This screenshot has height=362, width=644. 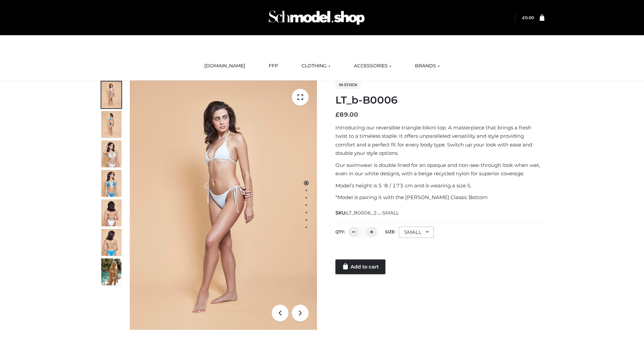 I want to click on p: Our swimwear is double lined for an opaque and non-see-through look when wet, even in our white d..., so click(x=440, y=169).